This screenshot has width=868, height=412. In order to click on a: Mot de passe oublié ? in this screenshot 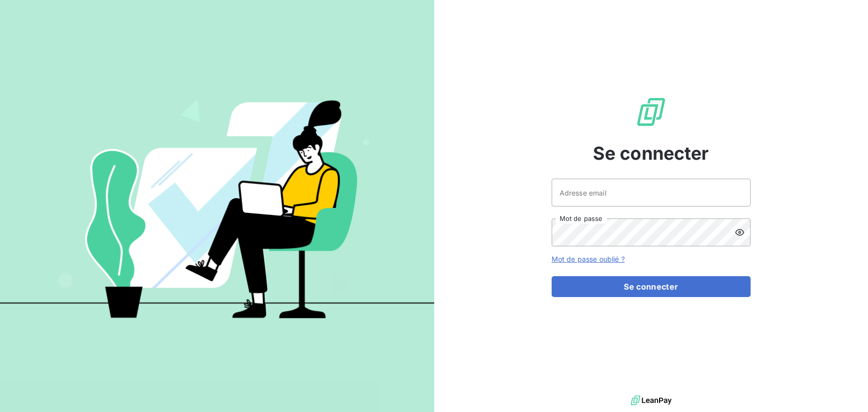, I will do `click(588, 259)`.